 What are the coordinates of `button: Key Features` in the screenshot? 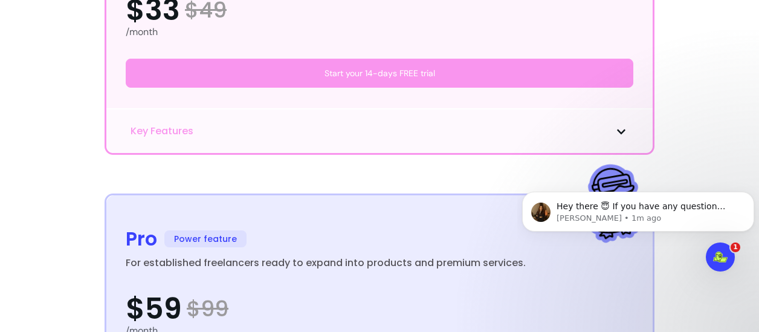 It's located at (379, 131).